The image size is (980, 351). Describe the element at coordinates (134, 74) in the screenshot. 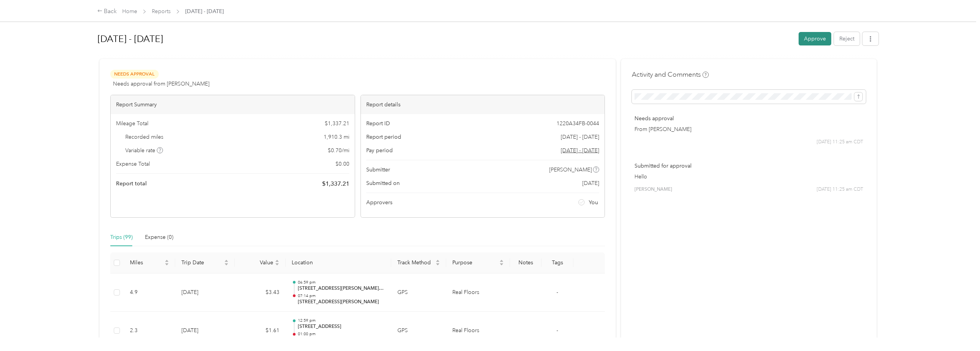

I see `span: Needs Approval` at that location.